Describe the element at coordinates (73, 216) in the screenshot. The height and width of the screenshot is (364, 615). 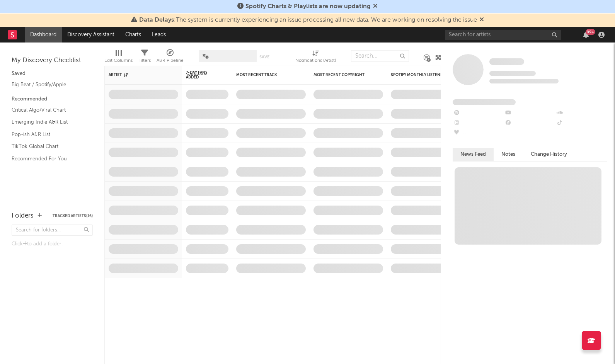
I see `button: Tracked Artists(16)` at that location.